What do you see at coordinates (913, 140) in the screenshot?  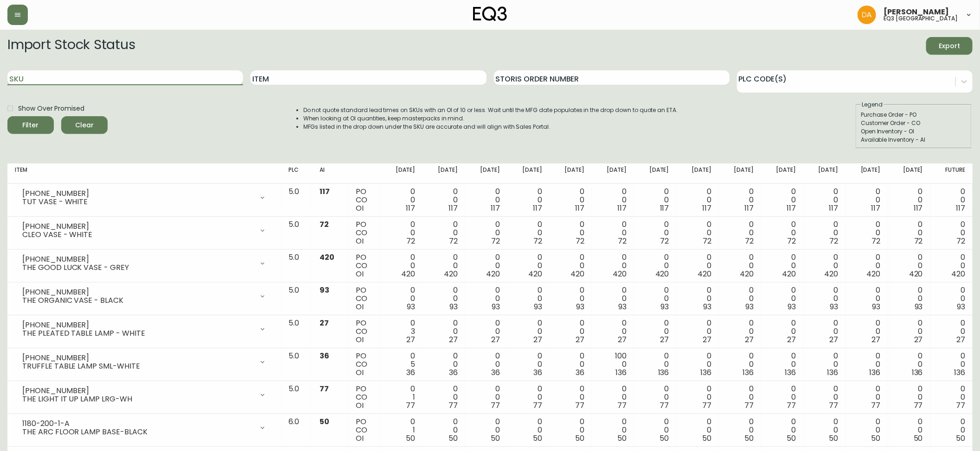 I see `div: Available Inventory - AI` at bounding box center [913, 140].